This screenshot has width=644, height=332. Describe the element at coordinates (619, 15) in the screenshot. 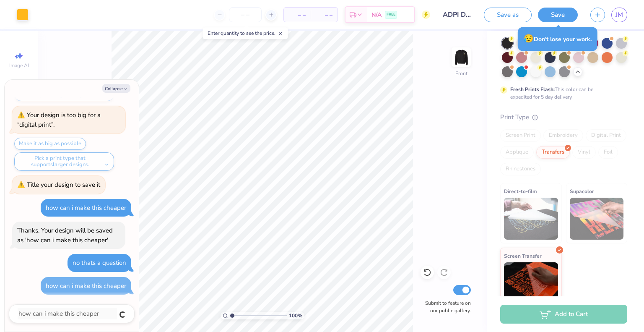

I see `a: JM` at that location.